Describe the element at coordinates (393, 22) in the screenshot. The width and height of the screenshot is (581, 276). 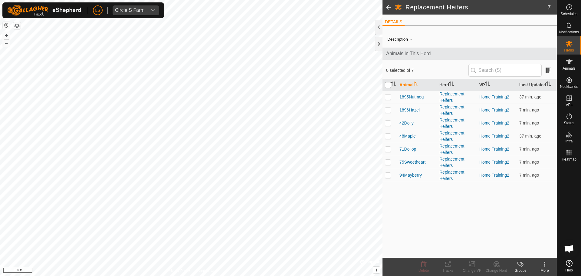
I see `li: DETAILS` at that location.